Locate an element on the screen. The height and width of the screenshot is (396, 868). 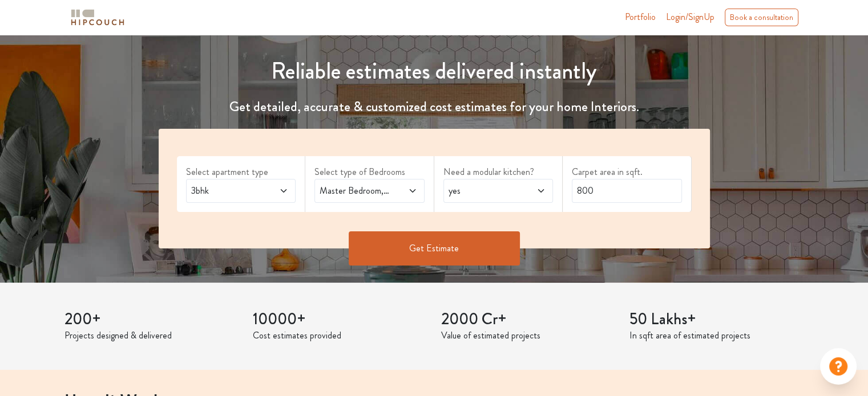
span: logo-horizontal.svg is located at coordinates (98, 17).